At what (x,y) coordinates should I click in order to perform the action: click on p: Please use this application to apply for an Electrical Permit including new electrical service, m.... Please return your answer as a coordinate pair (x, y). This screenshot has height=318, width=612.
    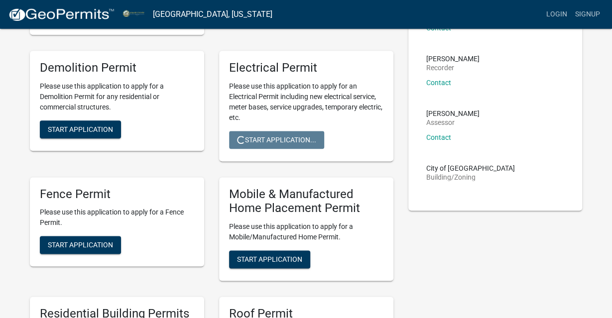
    Looking at the image, I should click on (306, 102).